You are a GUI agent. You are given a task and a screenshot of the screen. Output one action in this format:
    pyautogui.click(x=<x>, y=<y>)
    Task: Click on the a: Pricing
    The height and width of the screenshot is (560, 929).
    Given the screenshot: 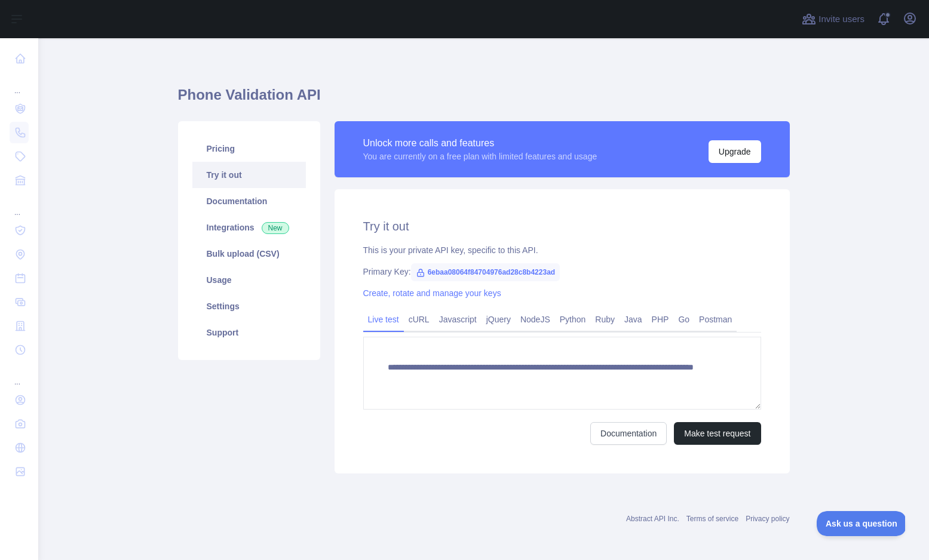 What is the action you would take?
    pyautogui.click(x=249, y=148)
    